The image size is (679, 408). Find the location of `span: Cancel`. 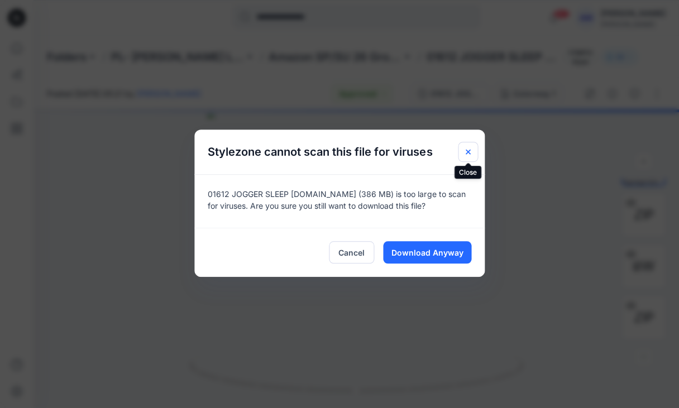

span: Cancel is located at coordinates (351, 252).